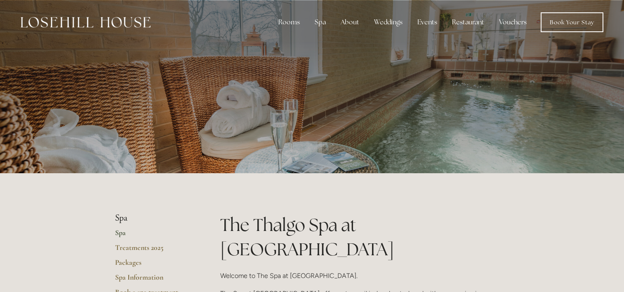 The image size is (624, 292). What do you see at coordinates (572, 22) in the screenshot?
I see `a: Book Your Stay` at bounding box center [572, 22].